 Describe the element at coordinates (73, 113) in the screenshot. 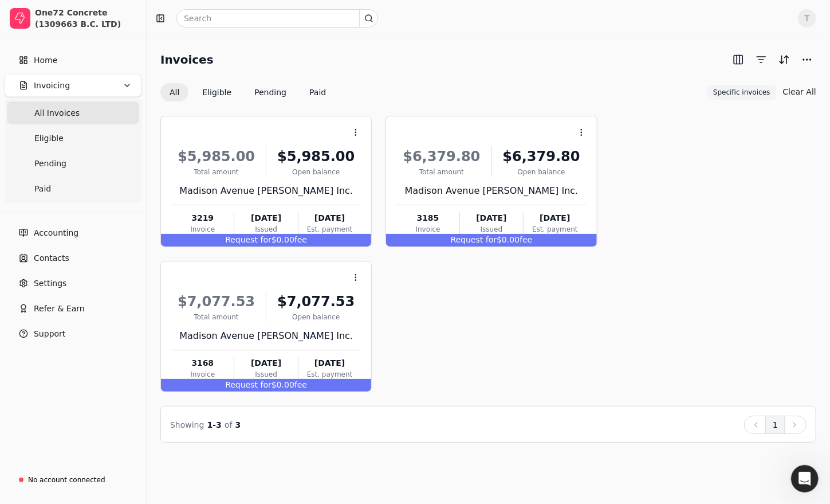

I see `a: All Invoices` at that location.